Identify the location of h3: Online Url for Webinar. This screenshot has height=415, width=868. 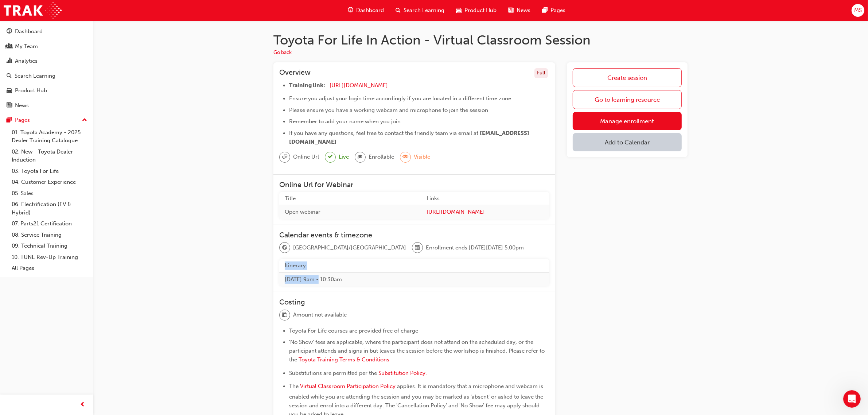
(414, 185).